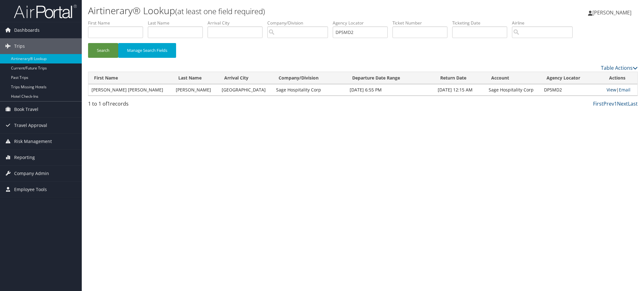 This screenshot has height=291, width=644. What do you see at coordinates (609, 104) in the screenshot?
I see `a: Prev` at bounding box center [609, 104].